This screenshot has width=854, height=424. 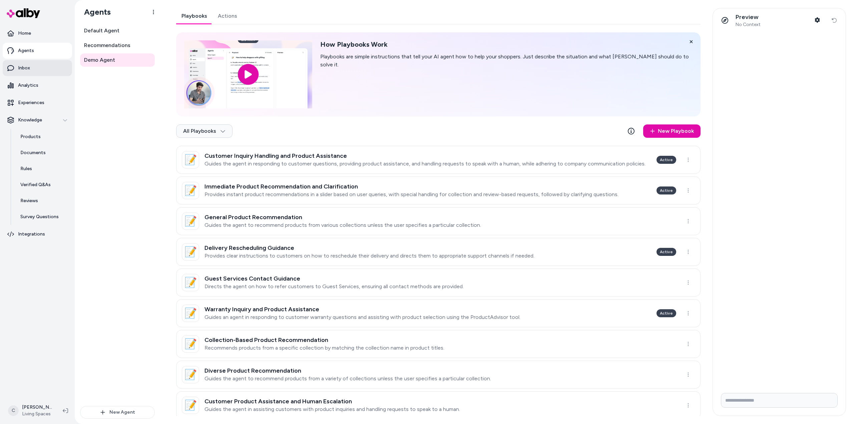 I want to click on a: Inbox, so click(x=37, y=68).